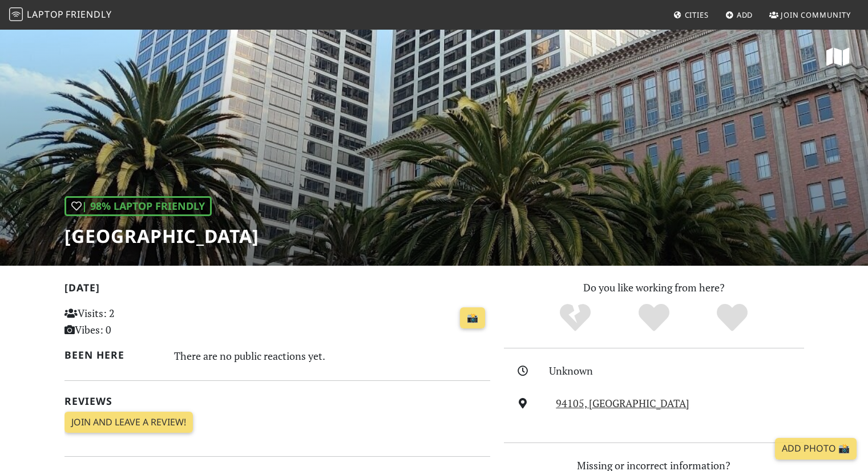 This screenshot has width=868, height=471. Describe the element at coordinates (60, 15) in the screenshot. I see `a: LaptopFriendly LaptopFriendly` at that location.